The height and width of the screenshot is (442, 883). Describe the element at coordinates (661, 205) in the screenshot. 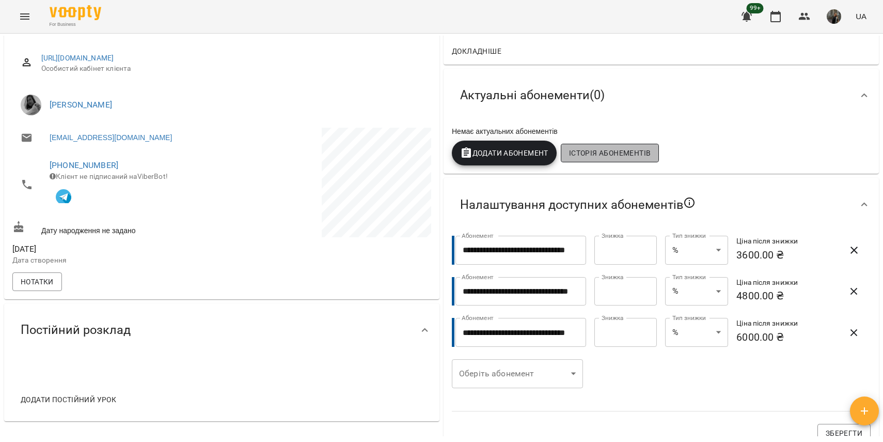

I see `div: Налаштування доступних абонементів` at that location.